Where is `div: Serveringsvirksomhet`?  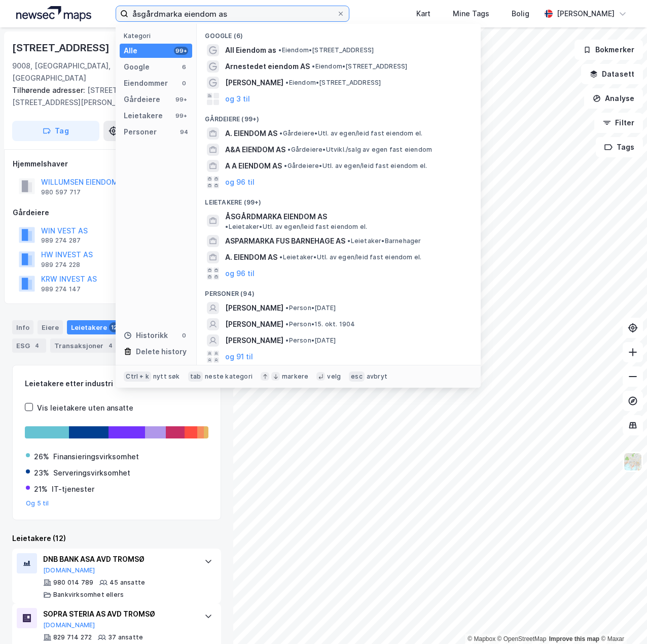
div: Serveringsvirksomhet is located at coordinates (92, 472).